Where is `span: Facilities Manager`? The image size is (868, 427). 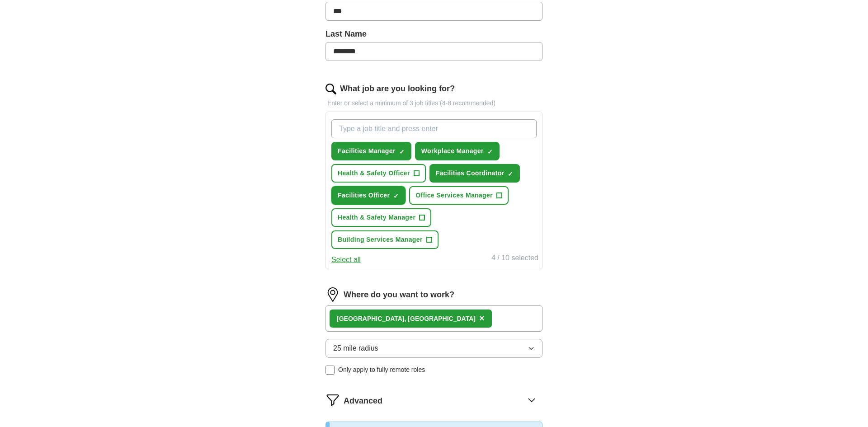 span: Facilities Manager is located at coordinates (367, 151).